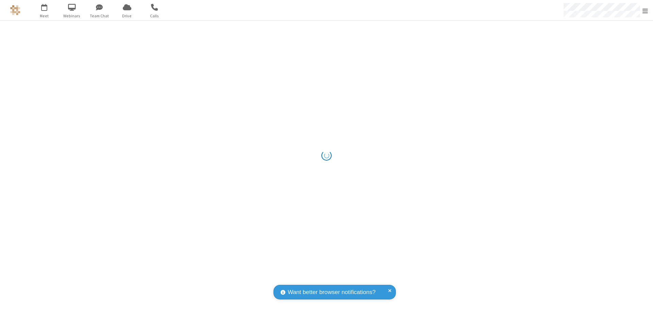  Describe the element at coordinates (154, 16) in the screenshot. I see `span: Calls` at that location.